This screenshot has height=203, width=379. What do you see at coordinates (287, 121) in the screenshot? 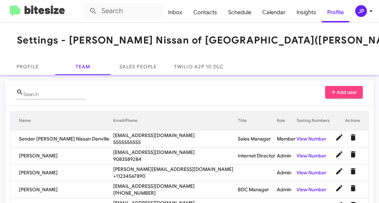
I see `th: Role` at bounding box center [287, 121].